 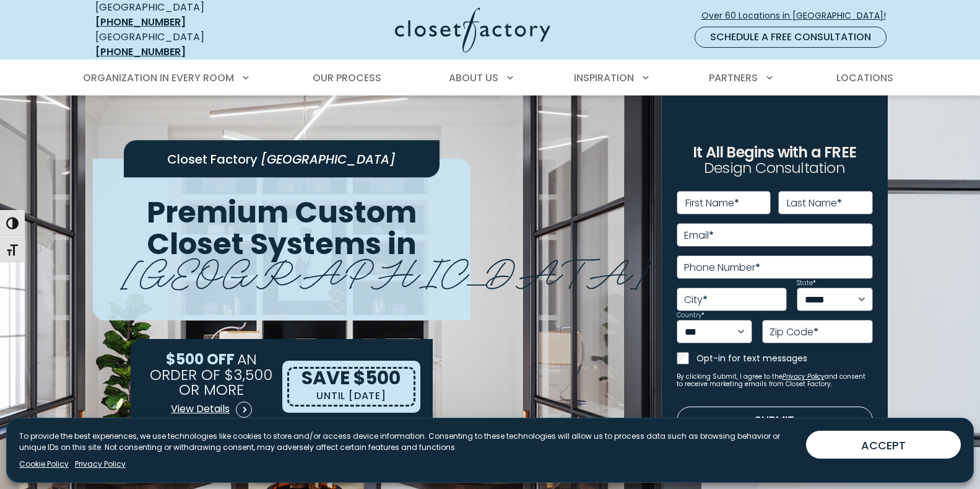 I want to click on button: ACCEPT, so click(x=884, y=444).